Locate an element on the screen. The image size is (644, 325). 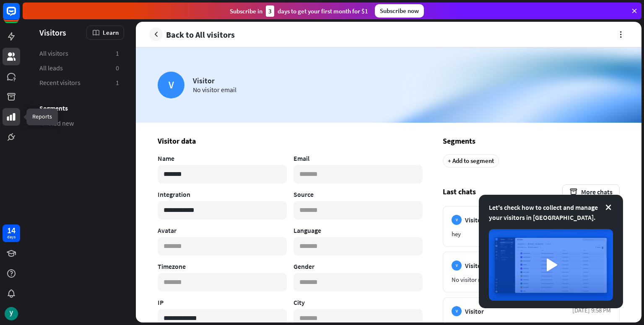
h4: Gender is located at coordinates (358, 267).